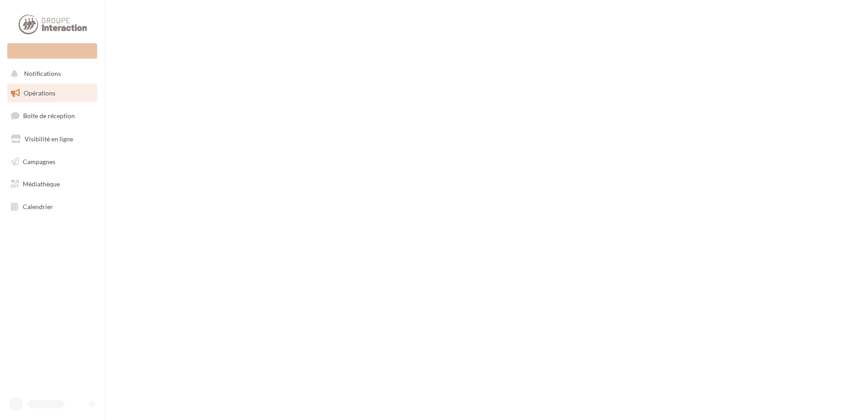 This screenshot has width=868, height=420. I want to click on span: Visibilité en ligne, so click(48, 139).